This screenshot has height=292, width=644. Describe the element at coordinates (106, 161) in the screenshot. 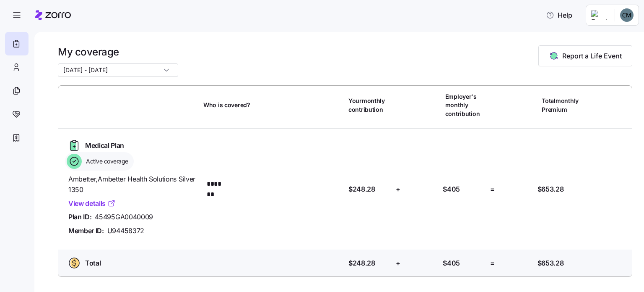

I see `span: Active coverage` at that location.